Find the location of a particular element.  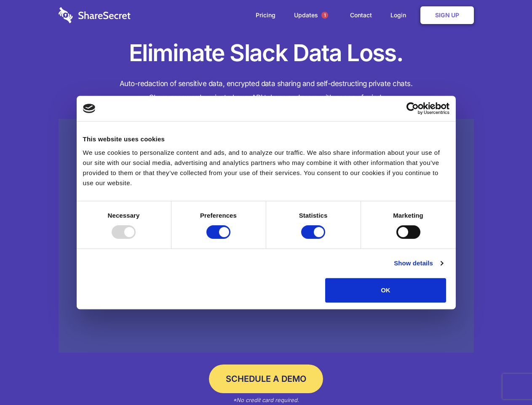

a: Schedule a Demo is located at coordinates (266, 379).